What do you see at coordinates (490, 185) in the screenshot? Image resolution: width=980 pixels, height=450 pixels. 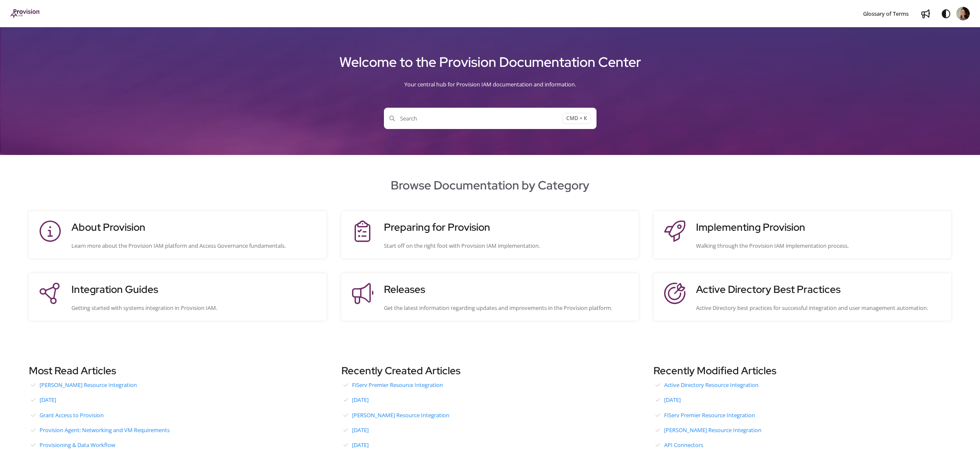 I see `h2: Browse Documentation by Category` at bounding box center [490, 185].